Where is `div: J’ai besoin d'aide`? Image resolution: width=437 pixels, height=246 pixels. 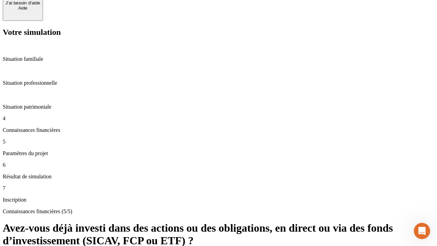 div: J’ai besoin d'aide is located at coordinates (23, 3).